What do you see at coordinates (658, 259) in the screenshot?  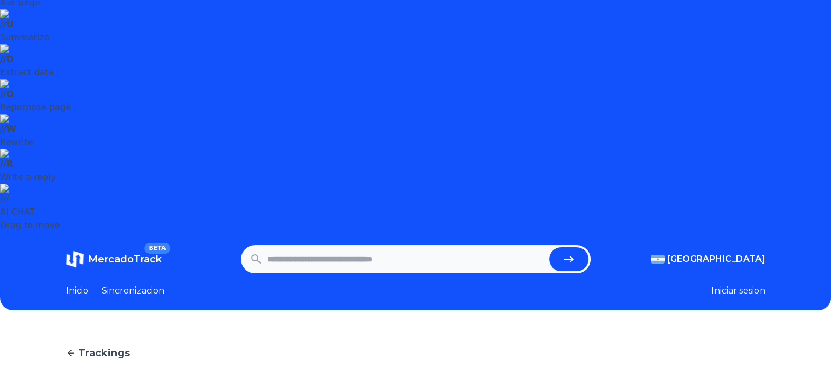 I see `img: Argentina` at bounding box center [658, 259].